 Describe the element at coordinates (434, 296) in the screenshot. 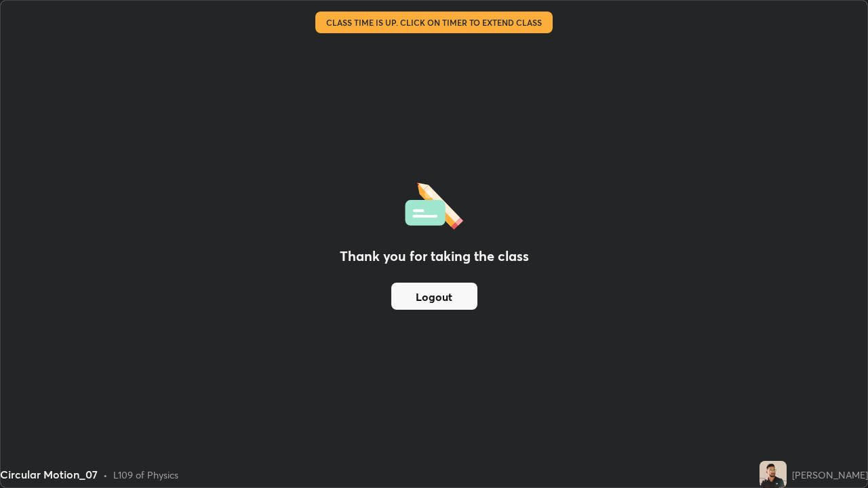

I see `button: Logout` at that location.